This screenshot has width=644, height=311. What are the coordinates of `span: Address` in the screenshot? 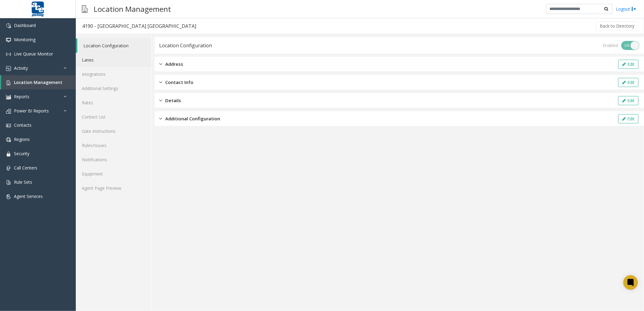 It's located at (174, 64).